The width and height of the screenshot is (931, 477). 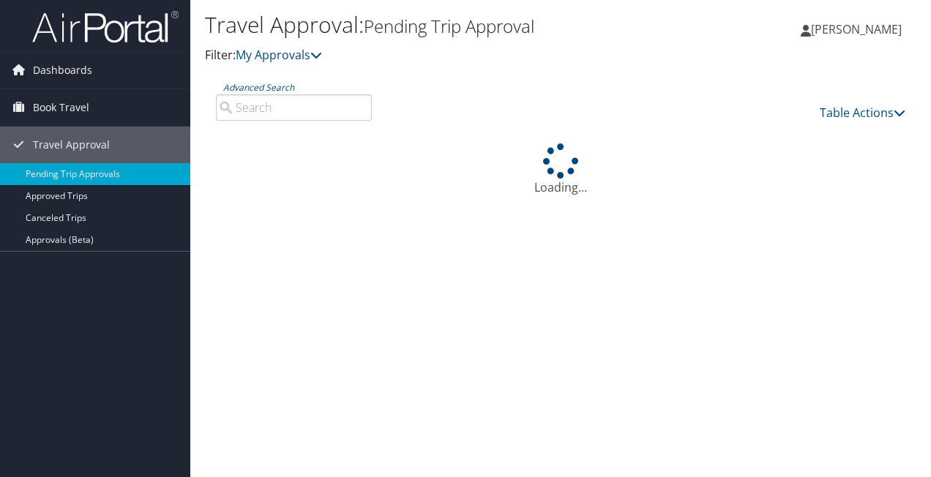 What do you see at coordinates (279, 55) in the screenshot?
I see `a: My Approvals` at bounding box center [279, 55].